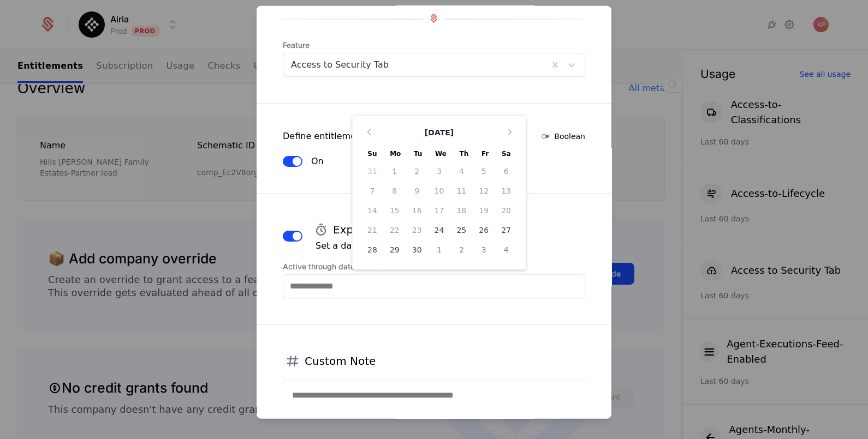 The image size is (868, 439). Describe the element at coordinates (484, 210) in the screenshot. I see `div: Not available Friday, September 19th, 2025` at that location.